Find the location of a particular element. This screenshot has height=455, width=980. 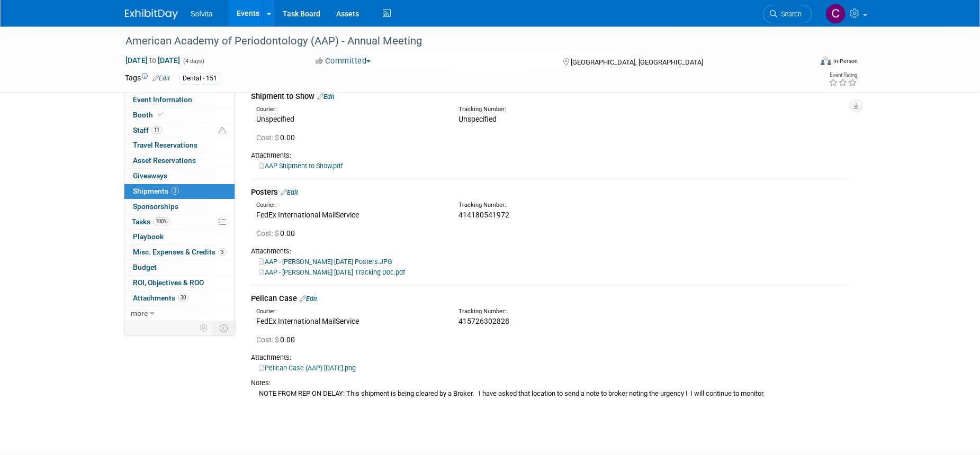

span: Sponsorships is located at coordinates (155, 206).